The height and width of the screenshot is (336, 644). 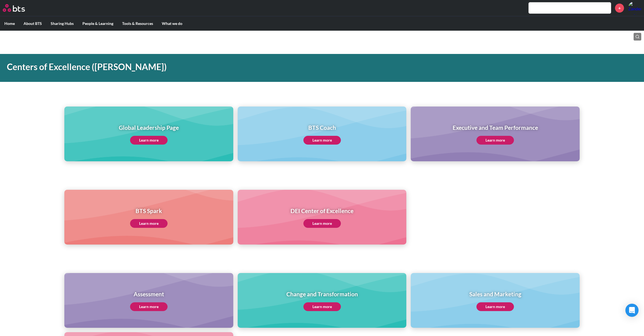 I want to click on a: Profile, so click(x=635, y=8).